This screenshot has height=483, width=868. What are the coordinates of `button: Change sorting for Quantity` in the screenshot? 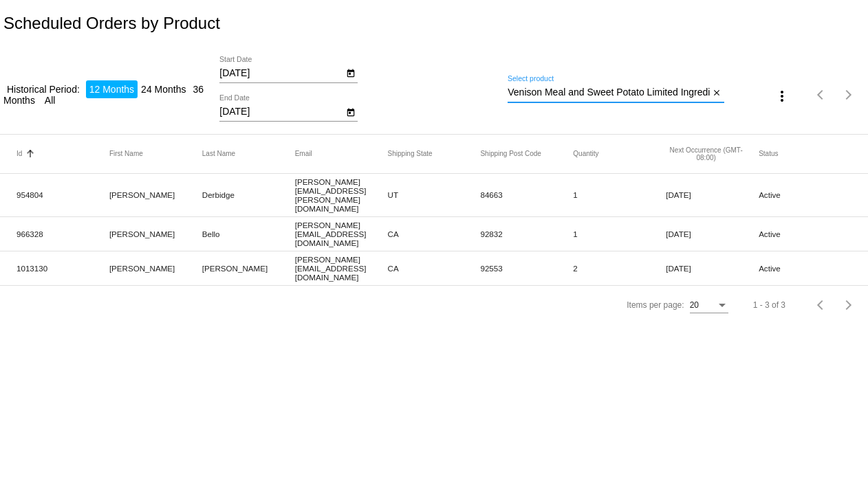 It's located at (586, 154).